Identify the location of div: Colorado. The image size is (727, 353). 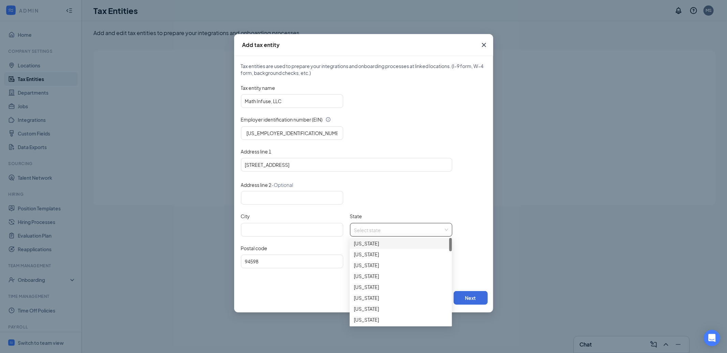
(401, 298).